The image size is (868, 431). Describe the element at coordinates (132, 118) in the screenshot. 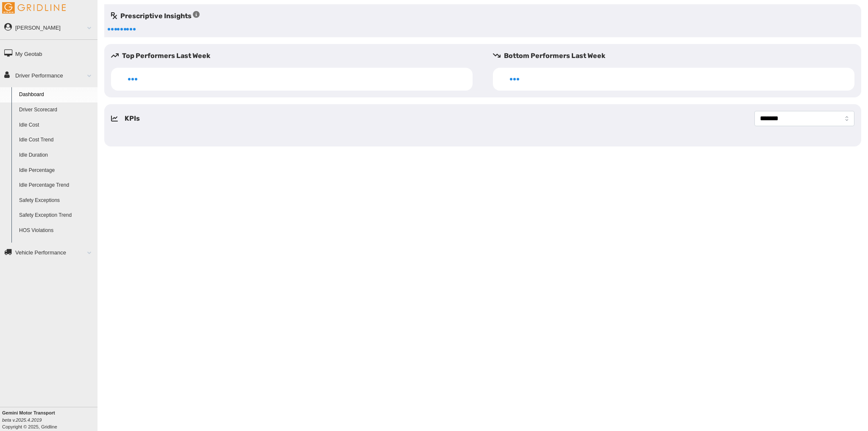

I see `h5: KPIs` at that location.